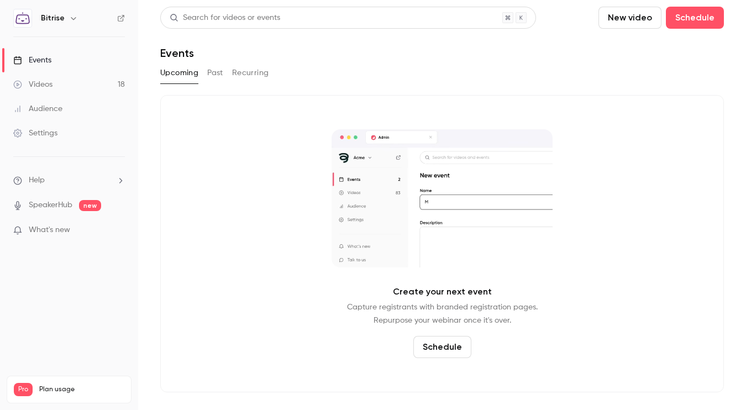 This screenshot has height=410, width=746. What do you see at coordinates (90, 205) in the screenshot?
I see `span: new` at bounding box center [90, 205].